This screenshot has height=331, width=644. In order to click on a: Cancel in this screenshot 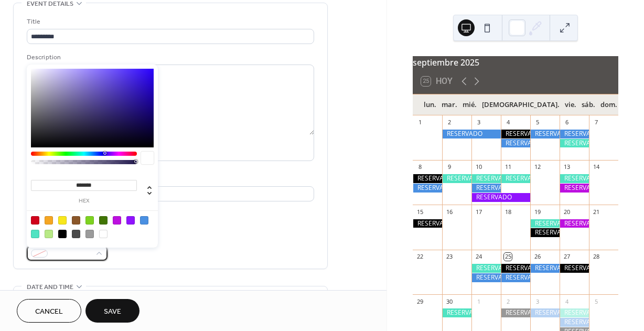, I will do `click(48, 311)`.